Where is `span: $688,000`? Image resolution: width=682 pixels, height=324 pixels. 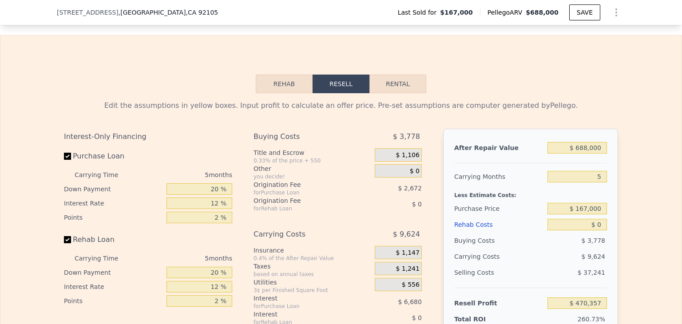 span: $688,000 is located at coordinates (542, 12).